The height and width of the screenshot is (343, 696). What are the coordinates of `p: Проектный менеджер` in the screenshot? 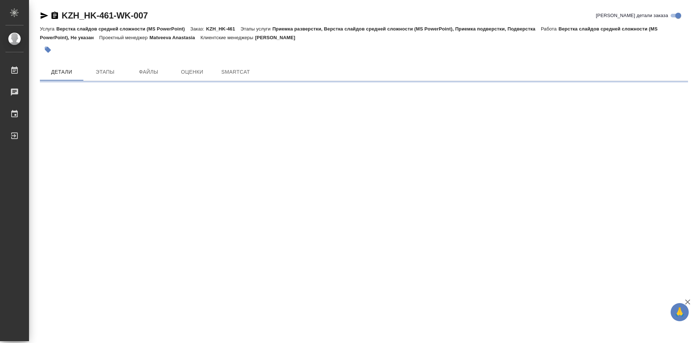 It's located at (124, 37).